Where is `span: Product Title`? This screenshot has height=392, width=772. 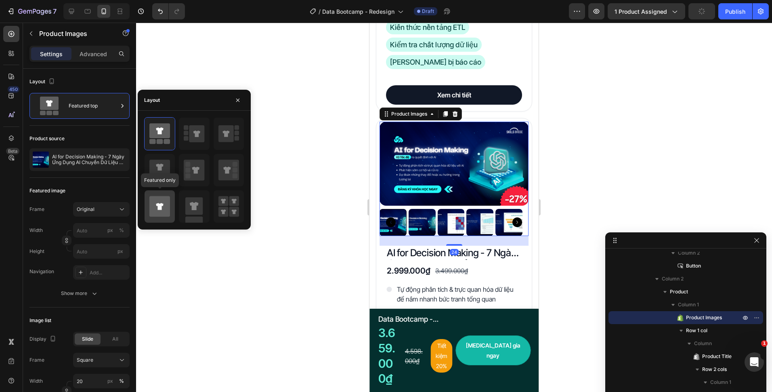
span: Product Title is located at coordinates (717, 356).